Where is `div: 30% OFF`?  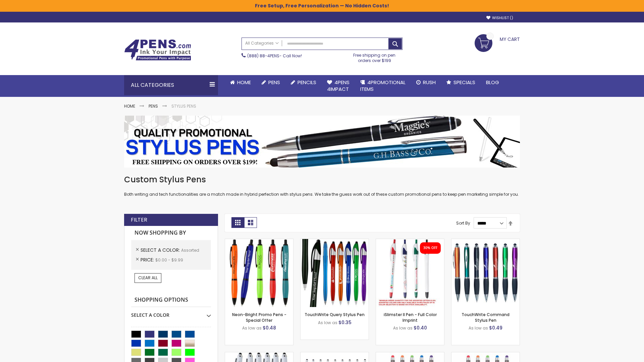 div: 30% OFF is located at coordinates (431, 248).